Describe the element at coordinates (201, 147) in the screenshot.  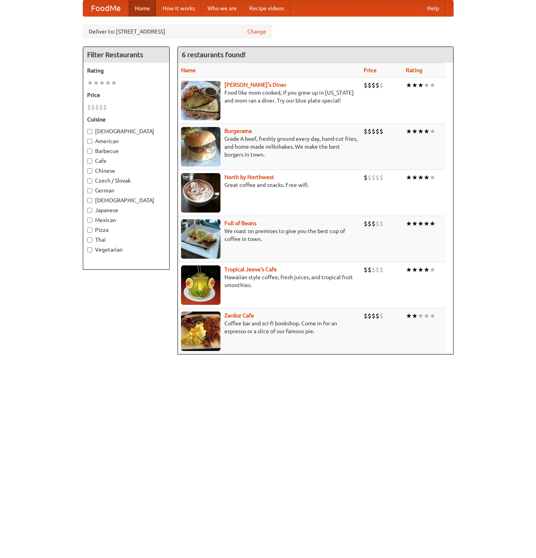
I see `img: burgerama.jpg` at that location.